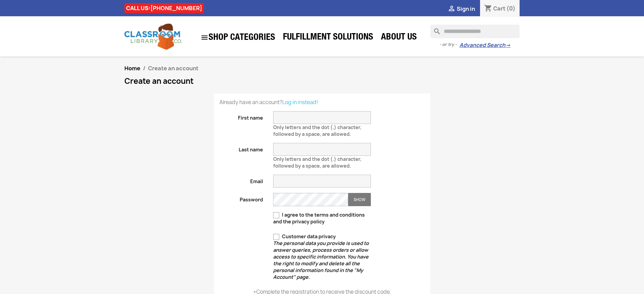 Image resolution: width=644 pixels, height=294 pixels. Describe the element at coordinates (173, 68) in the screenshot. I see `span: Create an account` at that location.